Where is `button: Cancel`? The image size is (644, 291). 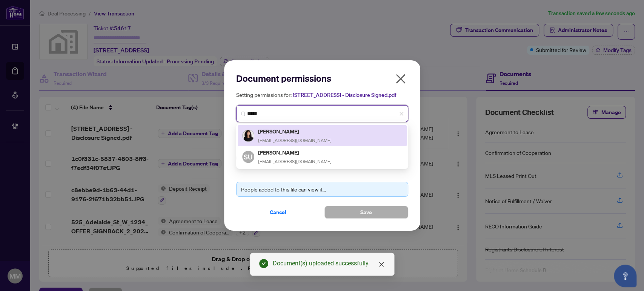 button: Cancel is located at coordinates (278, 213).